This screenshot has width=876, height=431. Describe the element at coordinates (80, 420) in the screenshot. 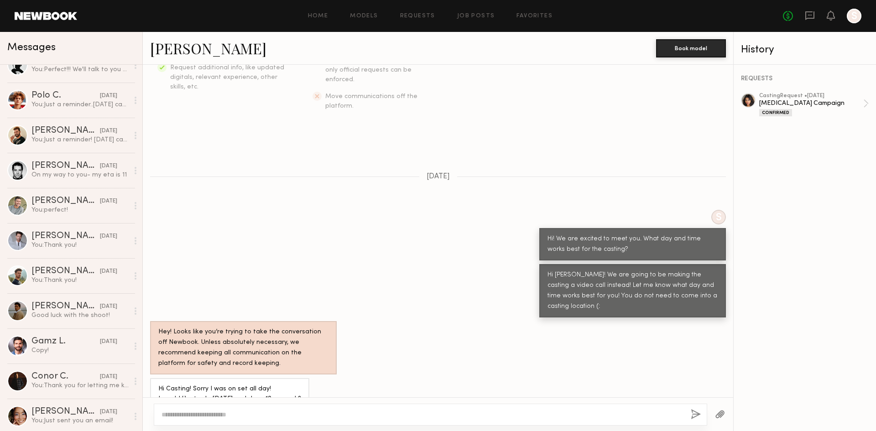

I see `div: You: Just sent you an email!` at that location.